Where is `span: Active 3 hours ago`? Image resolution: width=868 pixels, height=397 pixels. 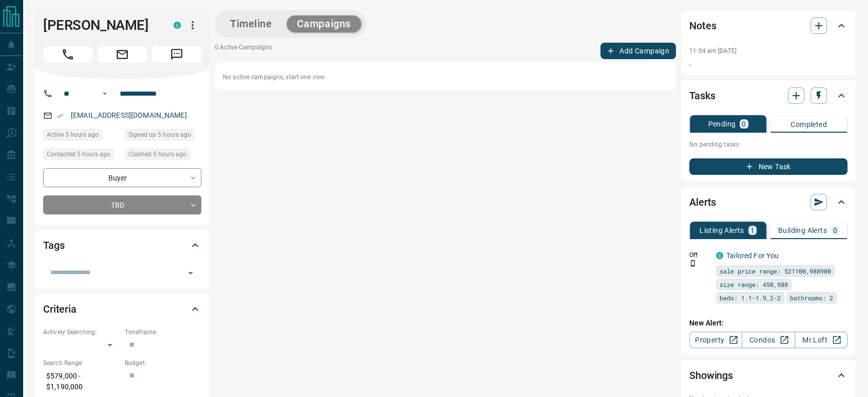 span: Active 3 hours ago is located at coordinates (72, 135).